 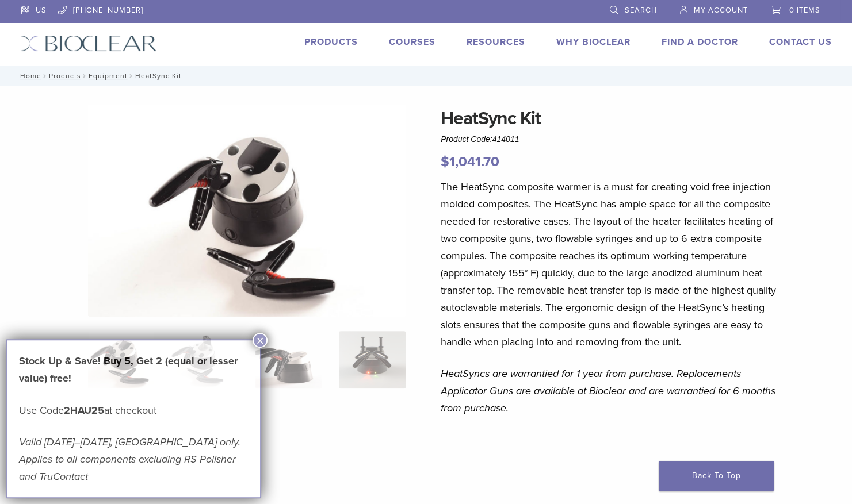 What do you see at coordinates (288, 359) in the screenshot?
I see `img: HeatSync Kit - Image 3` at bounding box center [288, 359].